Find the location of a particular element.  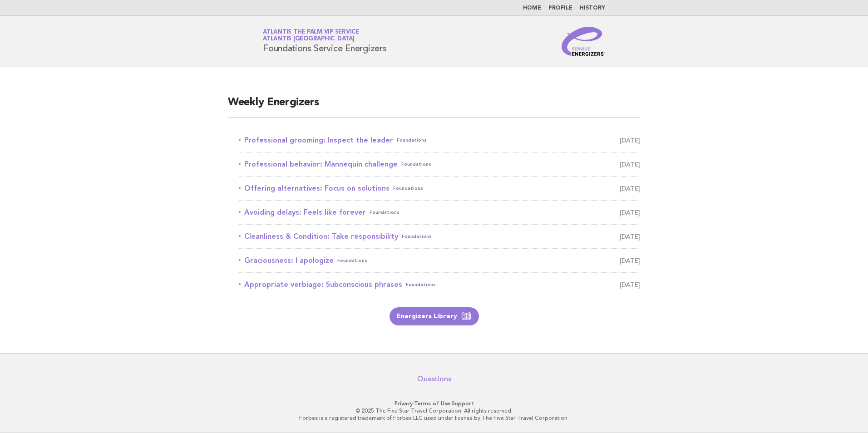

h2: Weekly Energizers is located at coordinates (434, 107).